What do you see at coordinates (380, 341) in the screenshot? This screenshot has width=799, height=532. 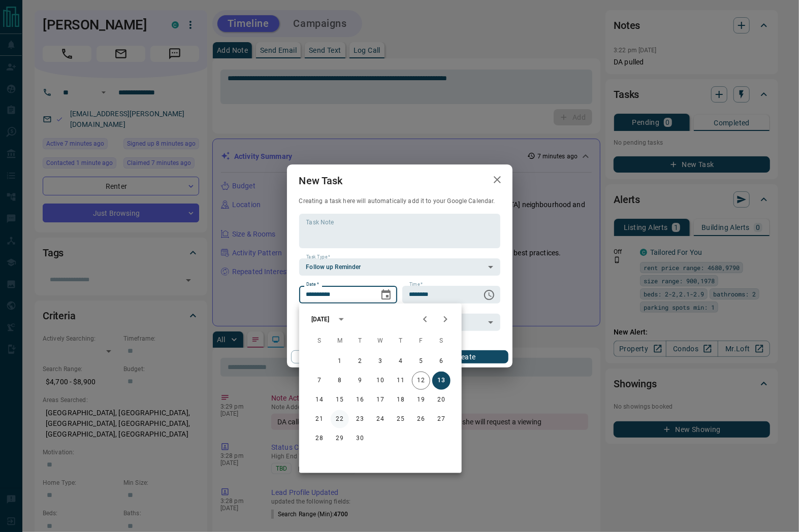 I see `span: Wednesday` at bounding box center [380, 341].